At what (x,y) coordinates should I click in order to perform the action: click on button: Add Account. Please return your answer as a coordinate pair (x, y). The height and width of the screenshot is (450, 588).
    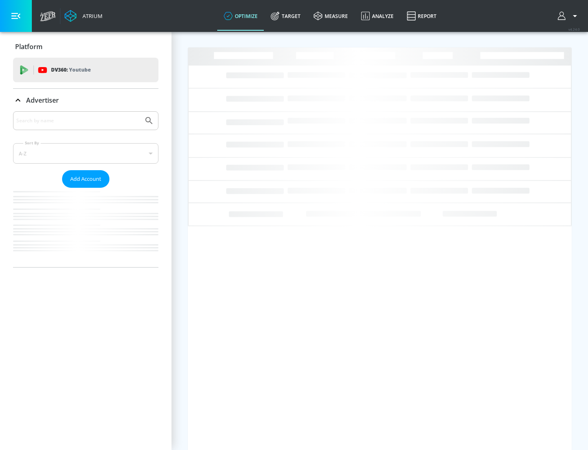
    Looking at the image, I should click on (86, 179).